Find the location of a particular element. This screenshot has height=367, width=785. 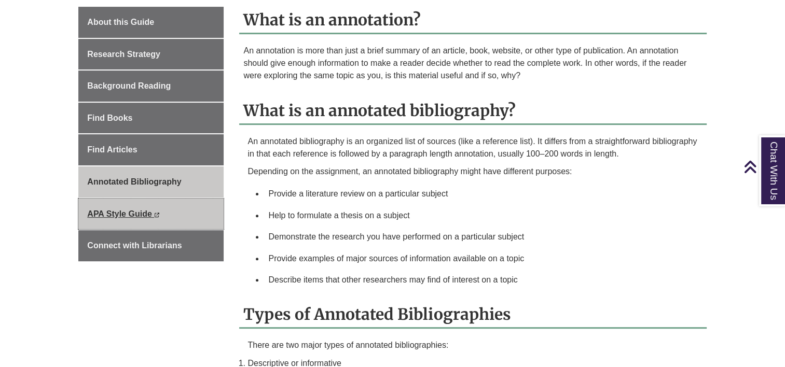

a: Connect with Librarians is located at coordinates (151, 246).